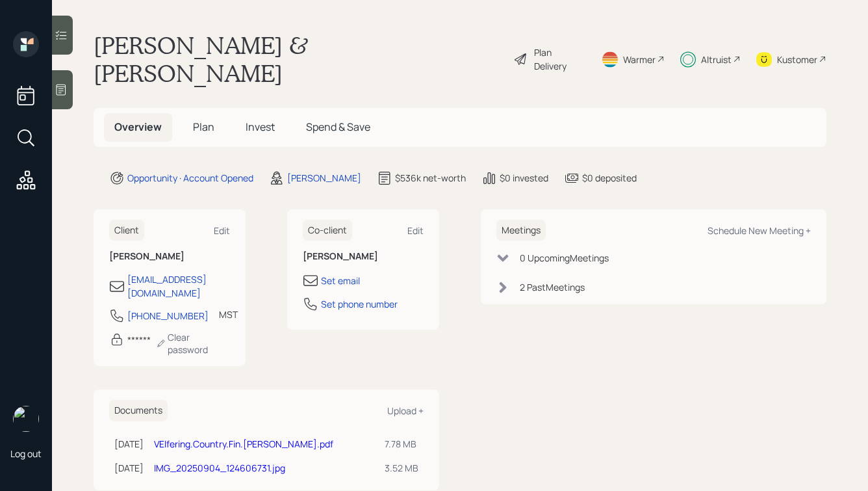 This screenshot has height=491, width=868. I want to click on div: 7.78 MB, so click(401, 444).